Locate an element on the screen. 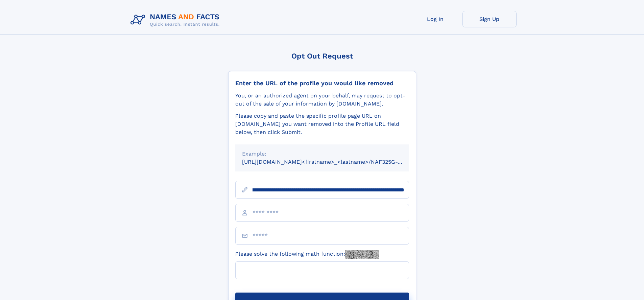  a: Log In is located at coordinates (435, 19).